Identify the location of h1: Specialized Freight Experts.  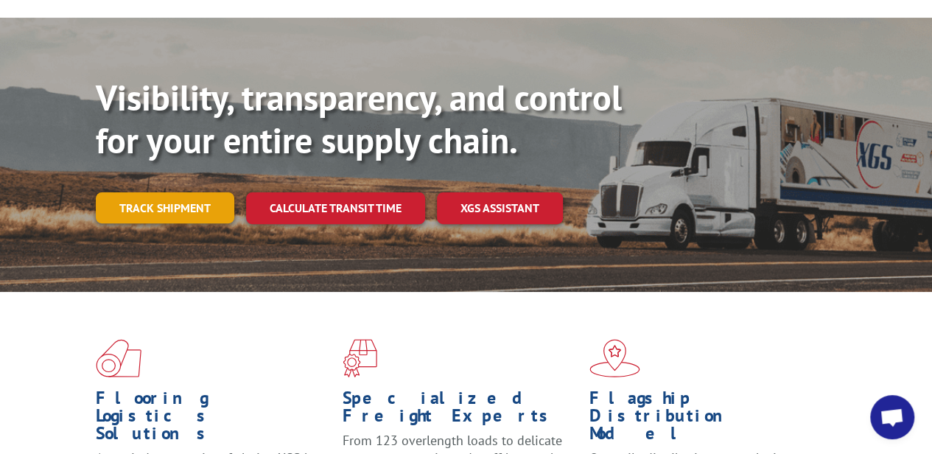
(460, 410).